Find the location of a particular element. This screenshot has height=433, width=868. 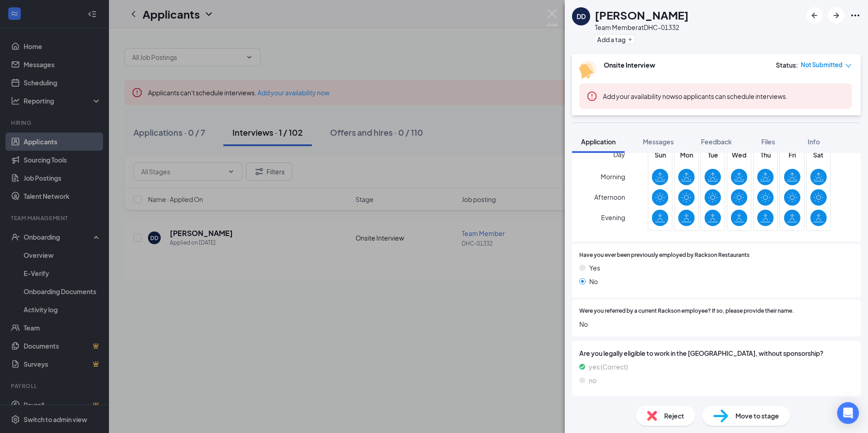

span: Evening is located at coordinates (613, 217).